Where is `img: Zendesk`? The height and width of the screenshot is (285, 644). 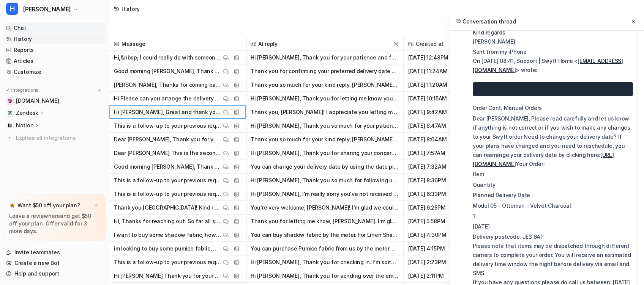 img: Zendesk is located at coordinates (10, 113).